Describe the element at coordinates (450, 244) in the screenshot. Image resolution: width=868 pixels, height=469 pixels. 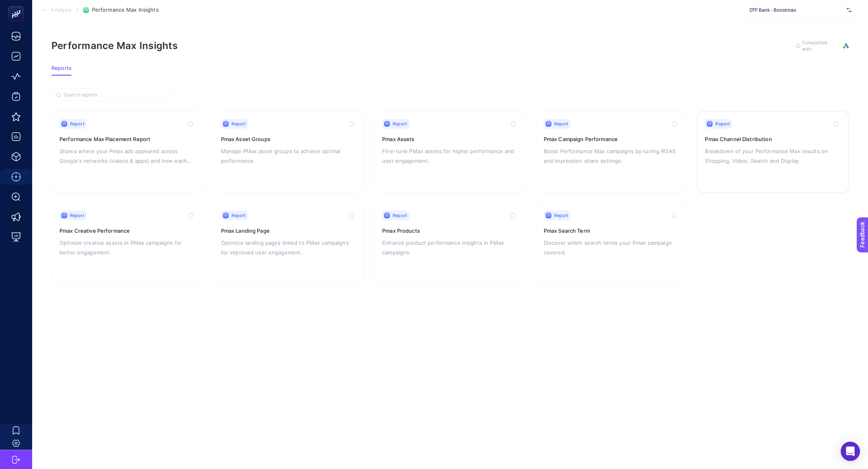
I see `a: ReportPmax ProductsEnhance product performance insights in PMax campaigns.` at that location.